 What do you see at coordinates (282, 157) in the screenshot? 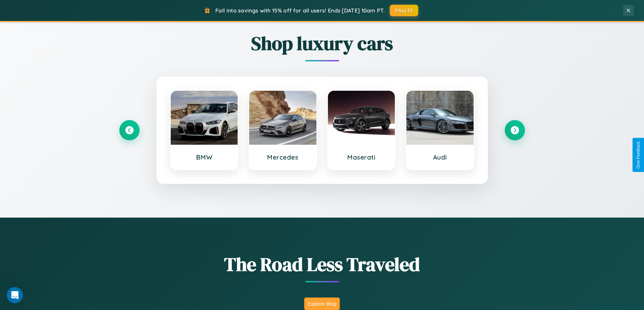
I see `h3: Mercedes` at bounding box center [282, 157].